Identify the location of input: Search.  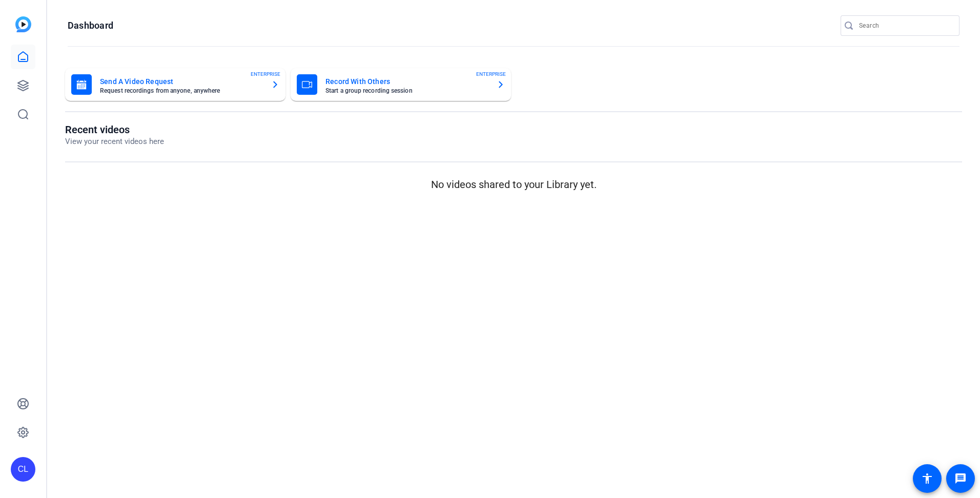
(905, 26).